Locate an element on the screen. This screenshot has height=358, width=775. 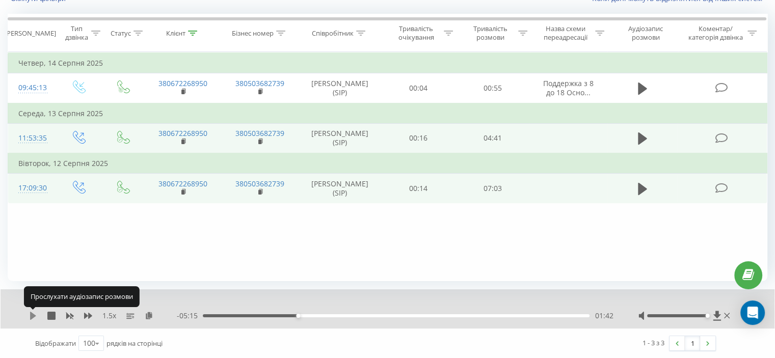
td: Середа, 13 Серпня 2025 is located at coordinates (388, 114).